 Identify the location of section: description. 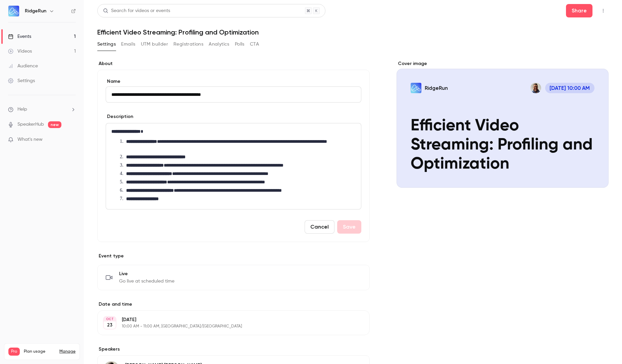
(234, 166).